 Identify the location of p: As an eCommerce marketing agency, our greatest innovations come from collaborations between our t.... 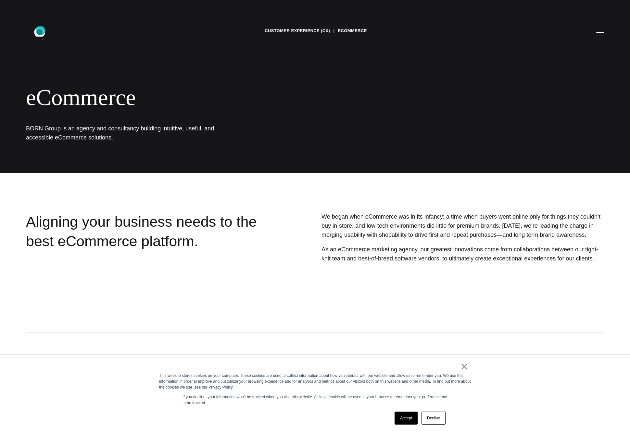
(462, 254).